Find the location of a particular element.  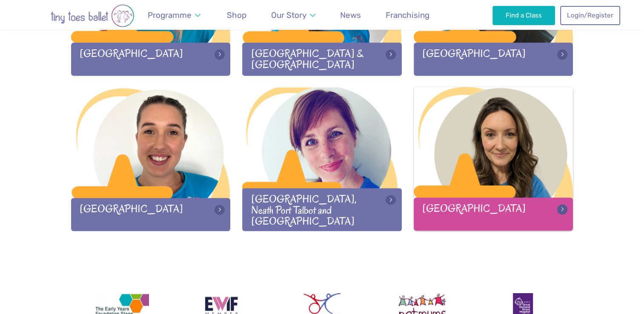

a: Programme is located at coordinates (174, 15).